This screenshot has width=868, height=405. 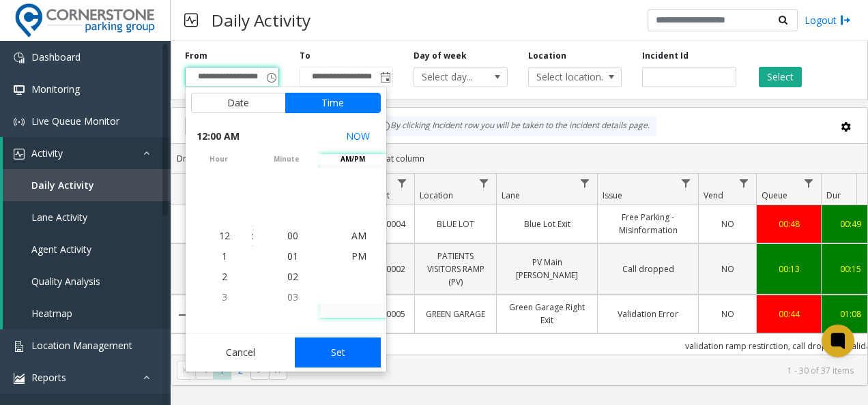 What do you see at coordinates (218, 136) in the screenshot?
I see `span: 12:00 AM` at bounding box center [218, 136].